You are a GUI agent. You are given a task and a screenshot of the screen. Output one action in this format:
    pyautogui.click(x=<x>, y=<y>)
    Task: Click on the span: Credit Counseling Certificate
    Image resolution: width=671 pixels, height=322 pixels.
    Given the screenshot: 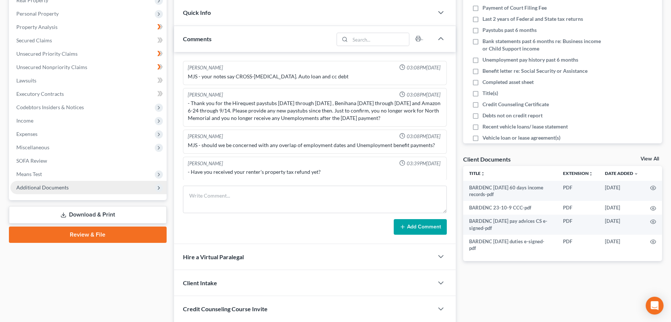 What is the action you would take?
    pyautogui.click(x=515, y=104)
    